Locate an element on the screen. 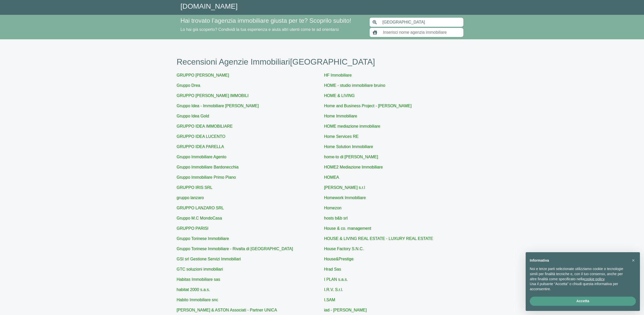 Image resolution: width=644 pixels, height=315 pixels. a: Gruppo Torinese Immobiliare is located at coordinates (203, 238).